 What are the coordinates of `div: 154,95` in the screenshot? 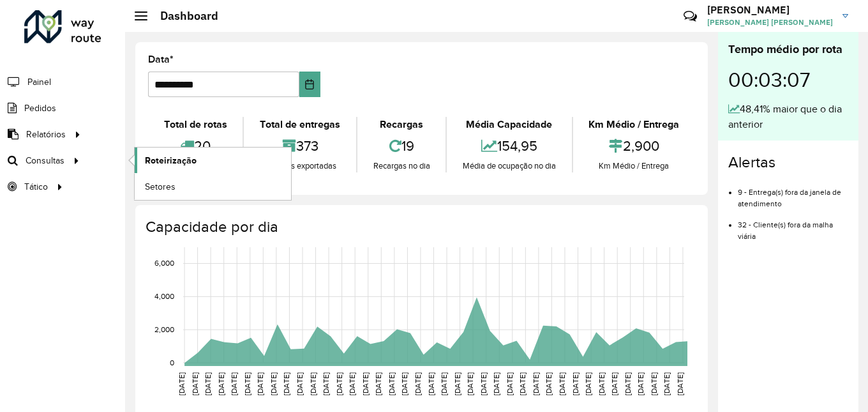 It's located at (508, 145).